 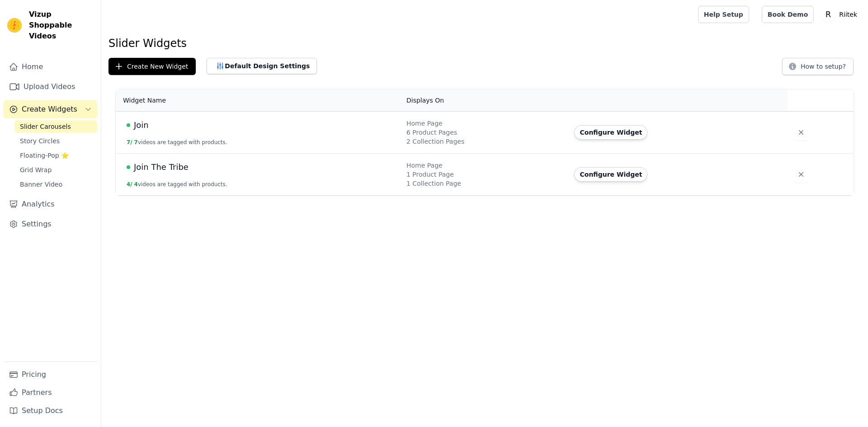 What do you see at coordinates (485, 184) in the screenshot?
I see `div: 1 Collection Page` at bounding box center [485, 184].